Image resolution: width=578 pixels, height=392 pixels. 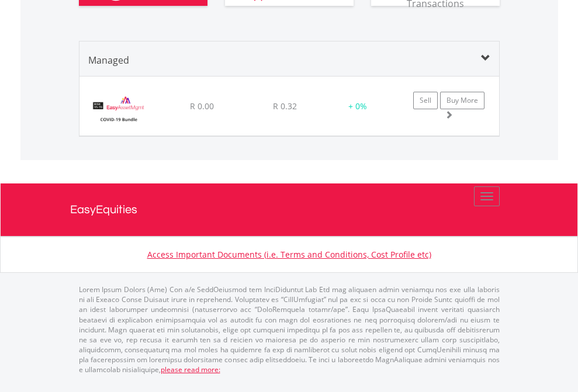 I want to click on span: R 0.00, so click(x=202, y=106).